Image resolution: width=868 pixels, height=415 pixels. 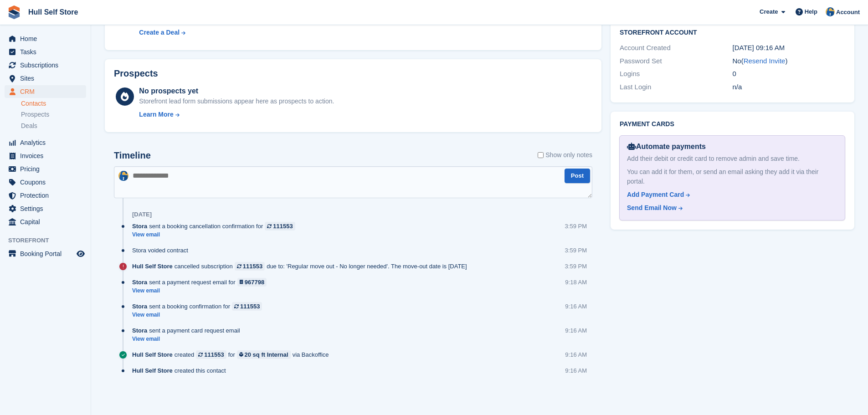 I want to click on div: 20 sq ft Internal, so click(x=266, y=354).